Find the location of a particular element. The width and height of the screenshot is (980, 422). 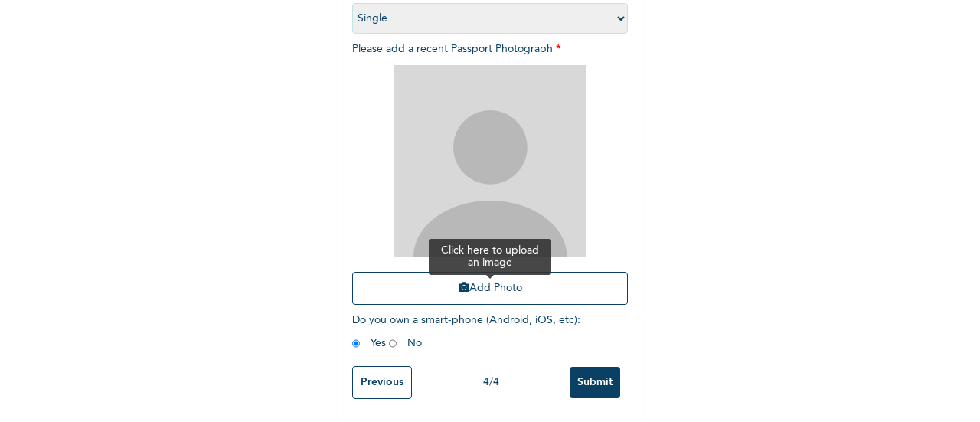

input: Submit is located at coordinates (595, 382).